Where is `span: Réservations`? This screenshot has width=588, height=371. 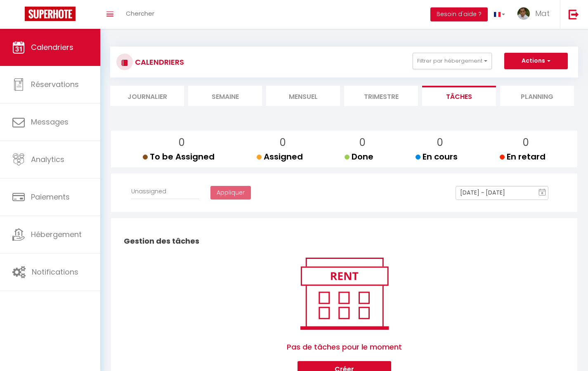 span: Réservations is located at coordinates (55, 84).